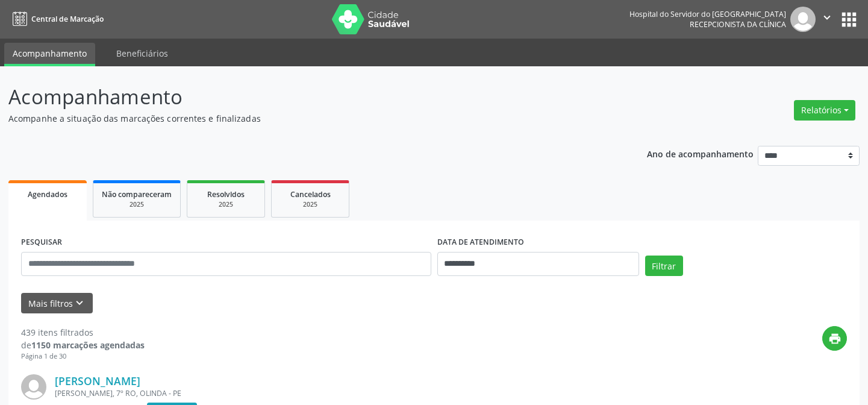 The height and width of the screenshot is (405, 868). Describe the element at coordinates (310, 194) in the screenshot. I see `span: Cancelados` at that location.